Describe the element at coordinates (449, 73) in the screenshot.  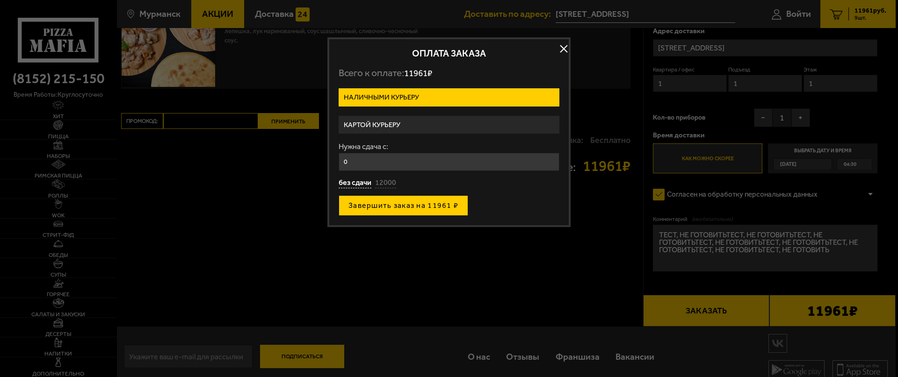
I see `p: Всего к оплате:` at that location.